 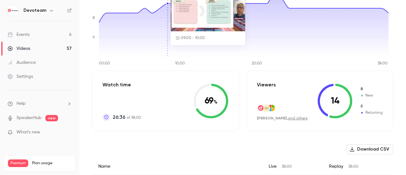 What do you see at coordinates (35, 10) in the screenshot?
I see `h6: Devoteam` at bounding box center [35, 10].